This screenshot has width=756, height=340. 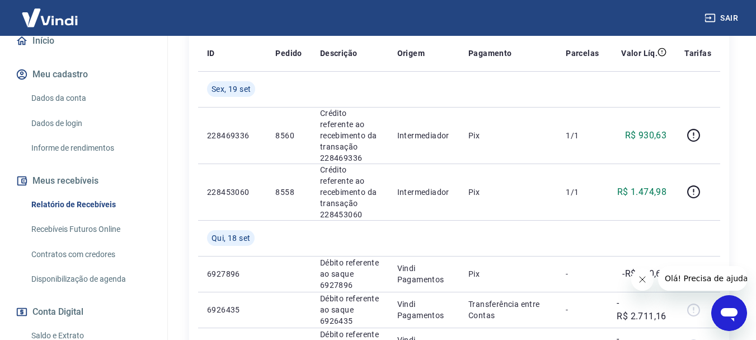 I want to click on p: Débito referente ao saque 6926435, so click(x=350, y=310).